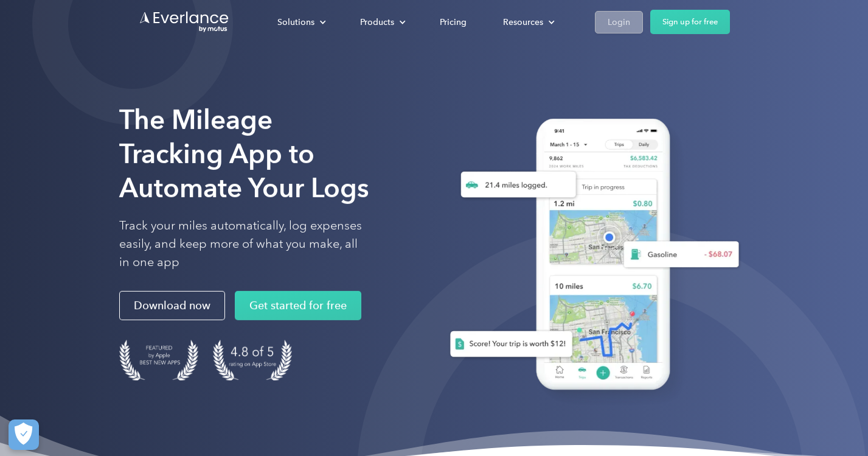 The height and width of the screenshot is (456, 868). What do you see at coordinates (159, 360) in the screenshot?
I see `img: Badge for Featured by Apple Best New Apps` at bounding box center [159, 360].